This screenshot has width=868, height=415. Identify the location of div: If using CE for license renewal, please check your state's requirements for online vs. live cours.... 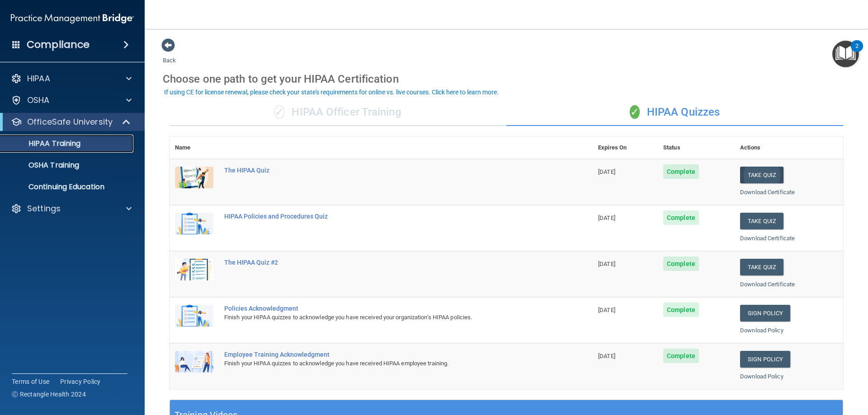
(332, 92).